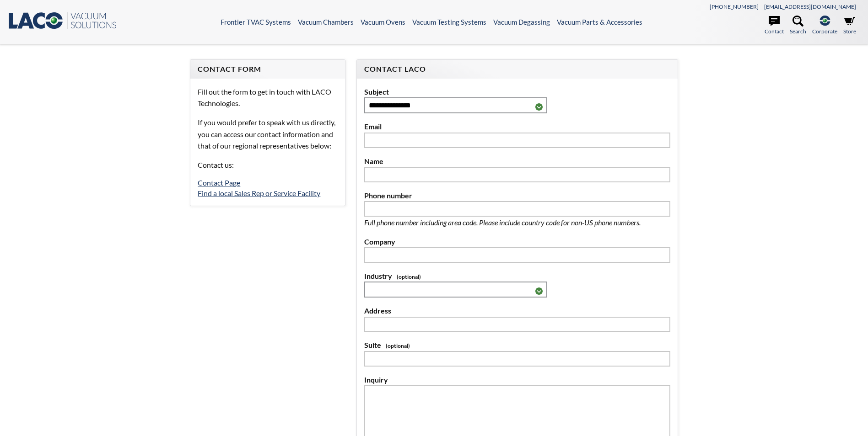 The image size is (868, 436). What do you see at coordinates (517, 92) in the screenshot?
I see `label: Subject` at bounding box center [517, 92].